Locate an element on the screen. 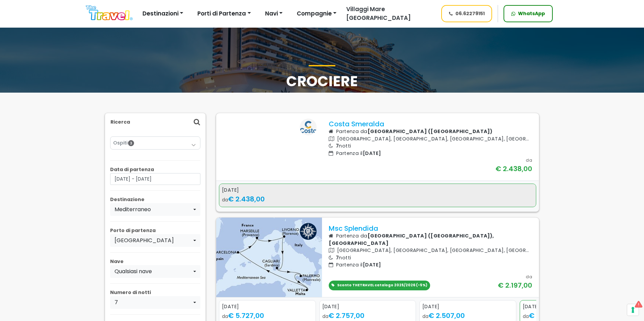  div: € 2.438,00 is located at coordinates (514, 169).